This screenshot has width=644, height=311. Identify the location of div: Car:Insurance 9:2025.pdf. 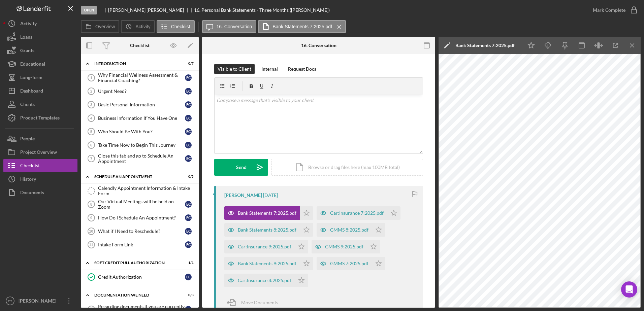
(265, 246).